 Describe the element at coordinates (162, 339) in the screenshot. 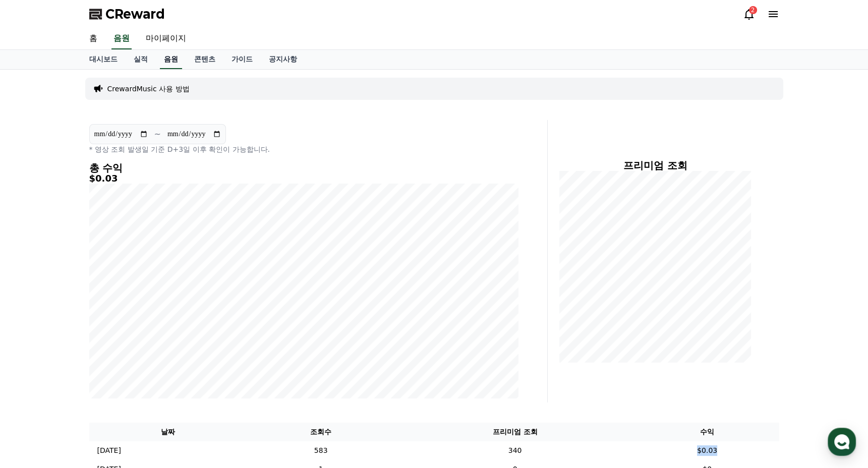

I see `span: 설정` at that location.